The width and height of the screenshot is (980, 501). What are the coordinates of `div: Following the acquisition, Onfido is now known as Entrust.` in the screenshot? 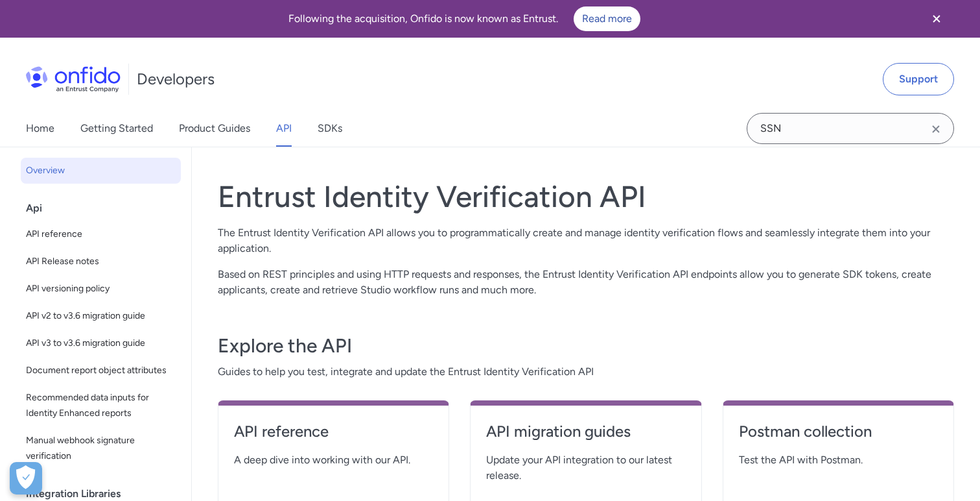 It's located at (464, 19).